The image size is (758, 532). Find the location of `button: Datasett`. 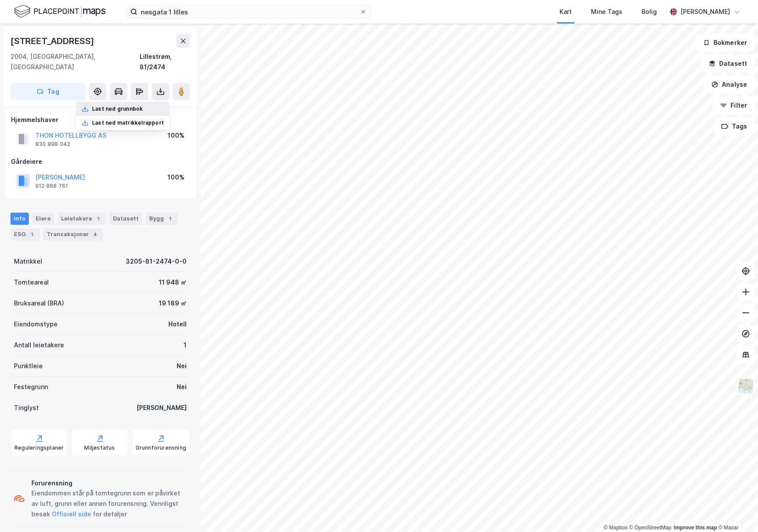

button: Datasett is located at coordinates (727, 63).